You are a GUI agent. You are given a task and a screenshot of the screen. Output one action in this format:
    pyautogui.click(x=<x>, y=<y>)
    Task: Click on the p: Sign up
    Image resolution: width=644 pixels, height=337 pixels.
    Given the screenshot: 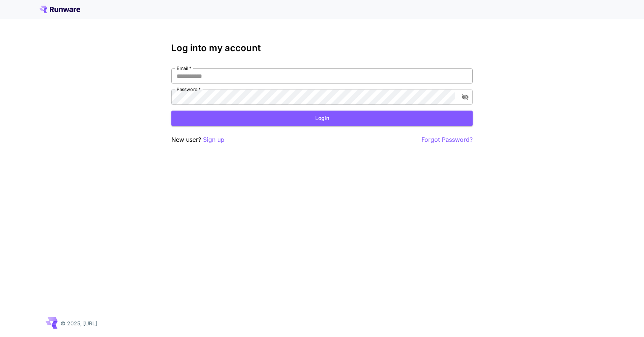 What is the action you would take?
    pyautogui.click(x=214, y=140)
    